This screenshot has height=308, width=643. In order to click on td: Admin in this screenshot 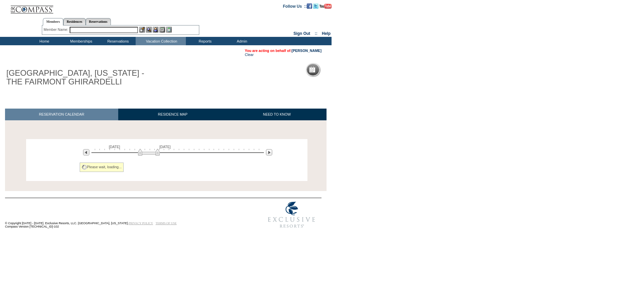, I will do `click(241, 41)`.